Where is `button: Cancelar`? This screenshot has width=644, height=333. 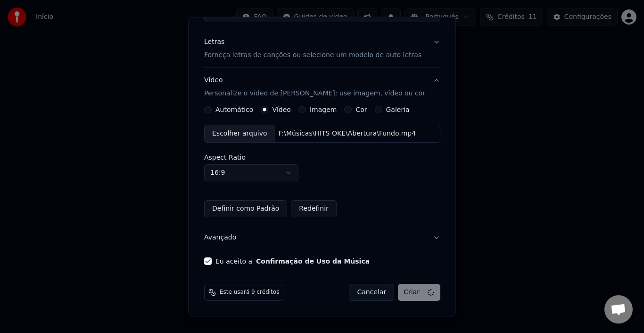
button: Cancelar is located at coordinates (372, 292).